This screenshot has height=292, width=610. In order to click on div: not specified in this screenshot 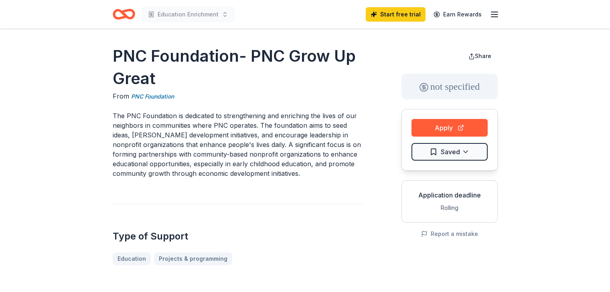, I will do `click(450, 87)`.